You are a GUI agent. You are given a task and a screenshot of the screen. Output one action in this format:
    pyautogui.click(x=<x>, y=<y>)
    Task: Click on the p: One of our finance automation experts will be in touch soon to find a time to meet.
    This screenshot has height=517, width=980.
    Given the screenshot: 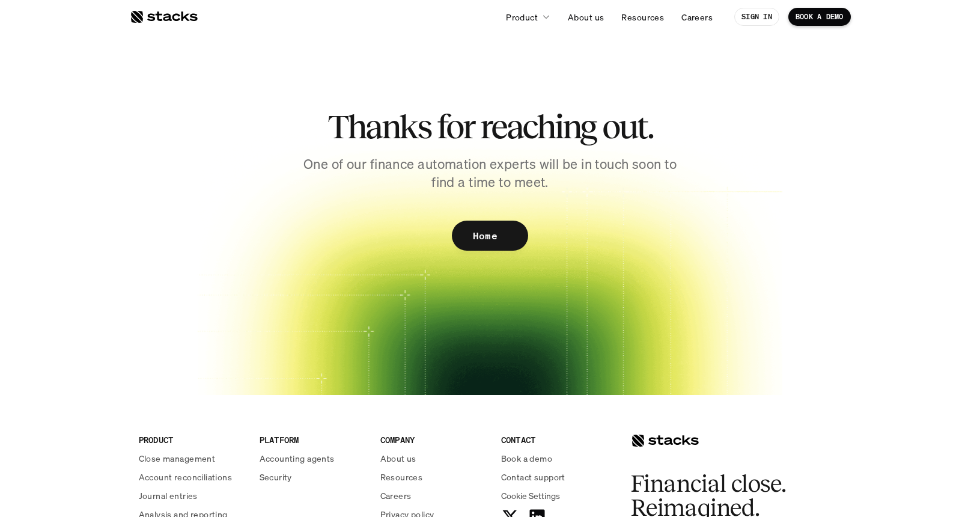 What is the action you would take?
    pyautogui.click(x=490, y=173)
    